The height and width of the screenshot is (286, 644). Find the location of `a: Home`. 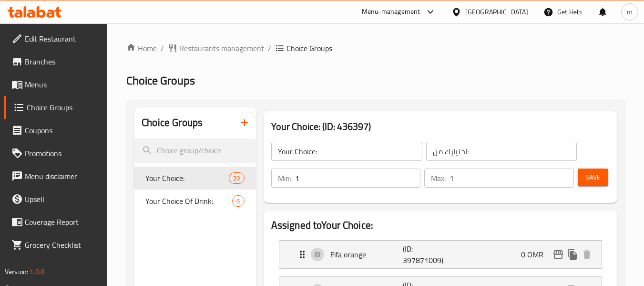

a: Home is located at coordinates (142, 48).